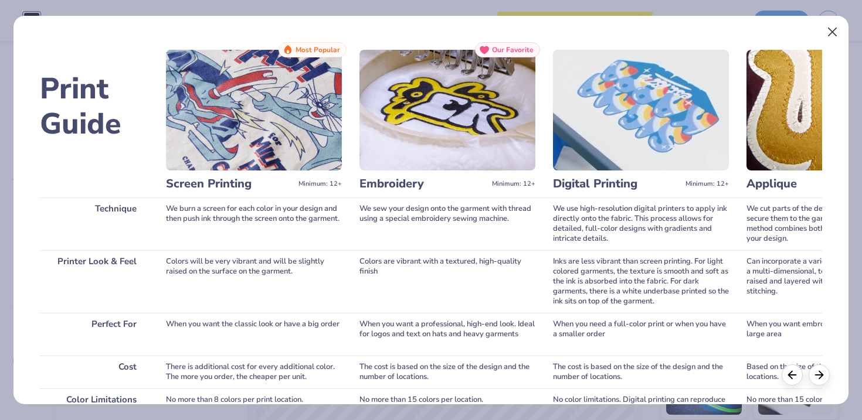 The height and width of the screenshot is (420, 862). Describe the element at coordinates (447, 224) in the screenshot. I see `div: We sew your design onto the garment with thread using a special embroidery sewing machine.` at that location.